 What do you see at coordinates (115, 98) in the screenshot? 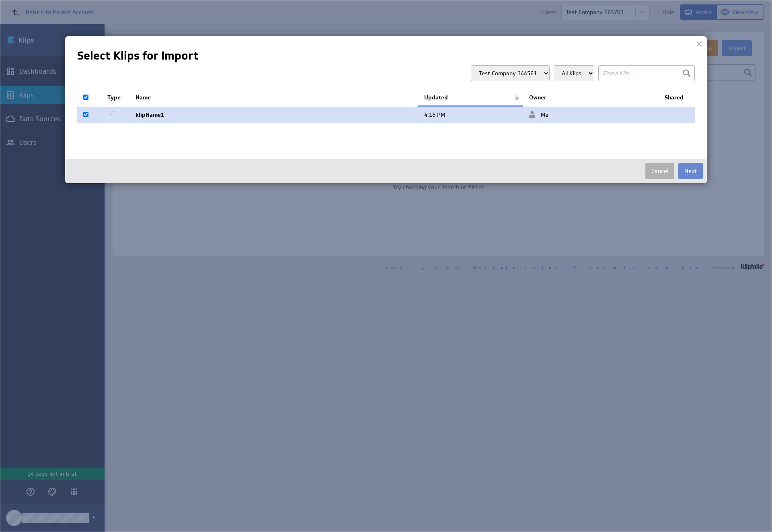
I see `th: Type` at bounding box center [115, 98].